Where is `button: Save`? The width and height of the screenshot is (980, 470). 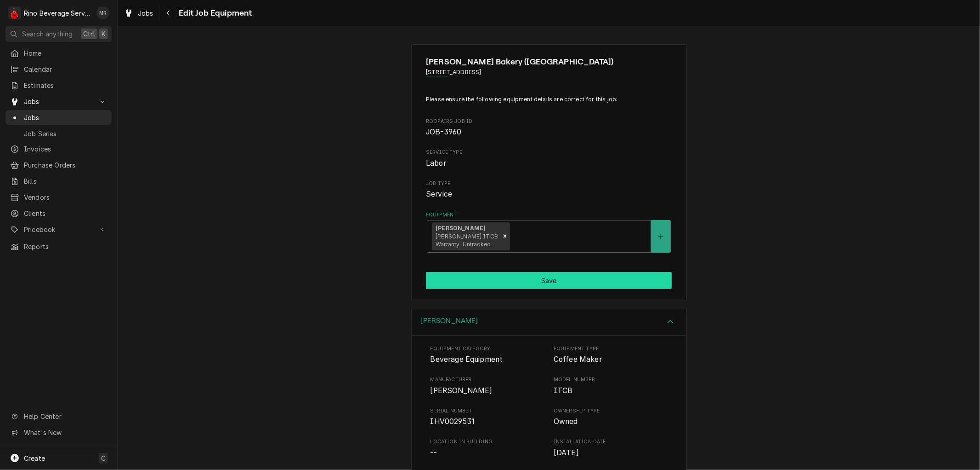
button: Save is located at coordinates (548, 280).